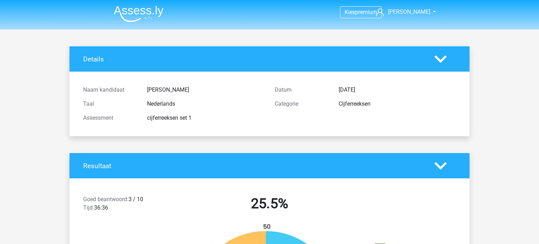  I want to click on div: Datum, so click(301, 90).